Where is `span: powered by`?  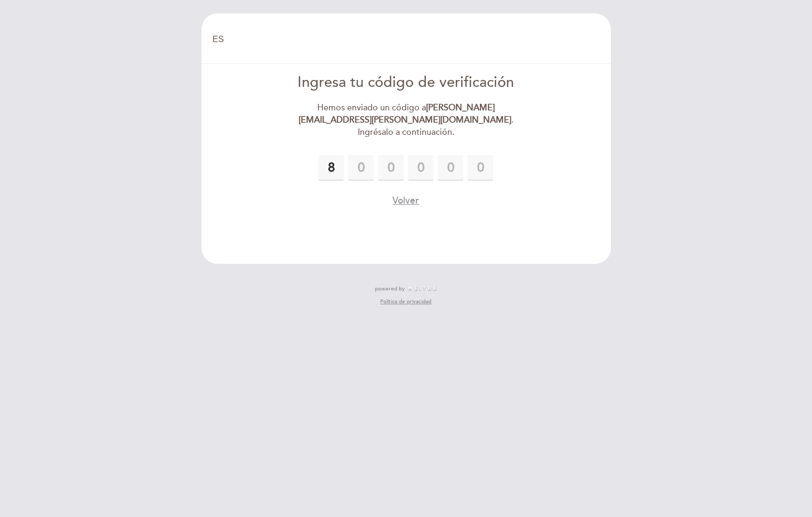
span: powered by is located at coordinates (390, 289).